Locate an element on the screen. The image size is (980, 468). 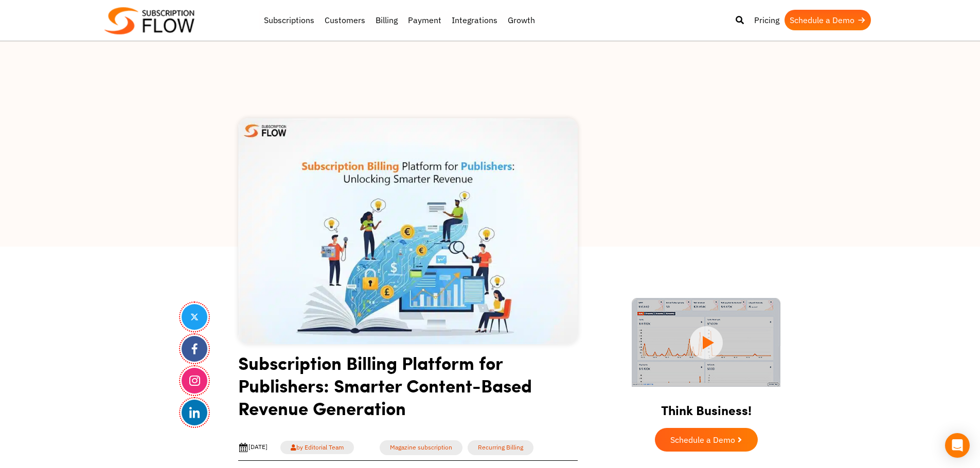
h1: Subscription Billing Platform for Publishers: Smarter Content-Based Revenue Generation is located at coordinates (408, 389).